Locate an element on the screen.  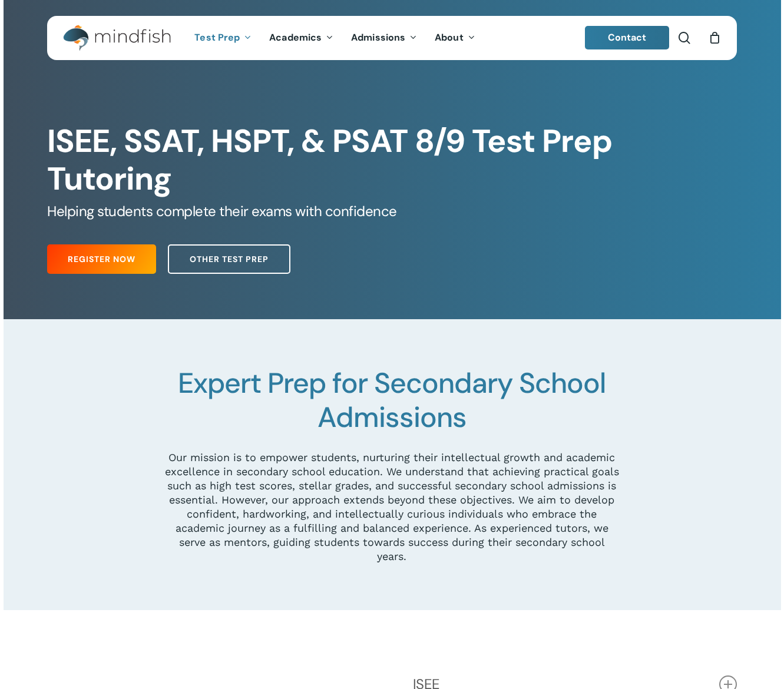
a: Admissions is located at coordinates (384, 38).